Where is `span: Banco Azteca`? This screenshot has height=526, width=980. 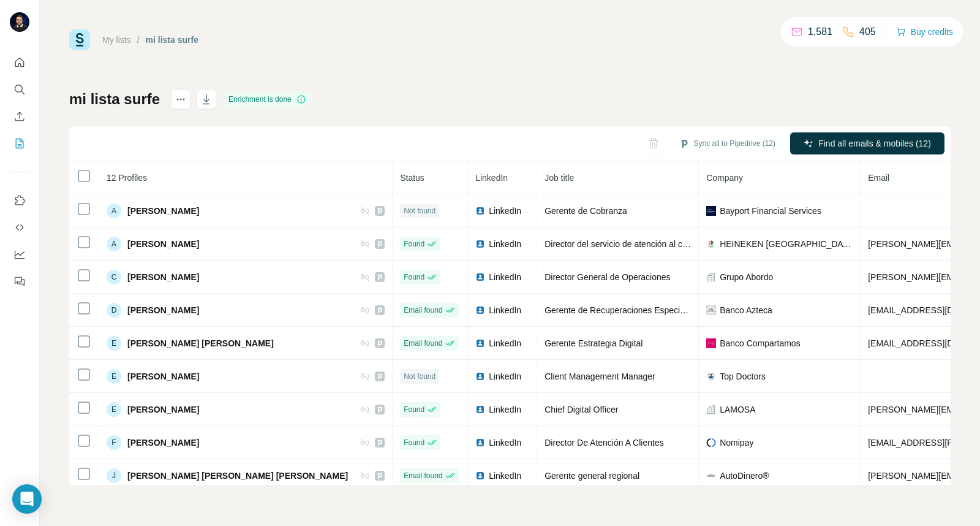 span: Banco Azteca is located at coordinates (746, 310).